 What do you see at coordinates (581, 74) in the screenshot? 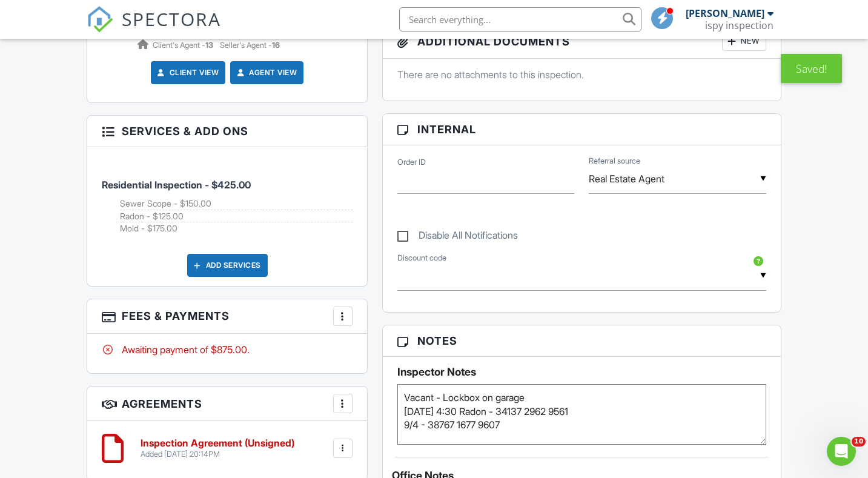
I see `p: There are no attachments to this inspection.` at bounding box center [581, 74].